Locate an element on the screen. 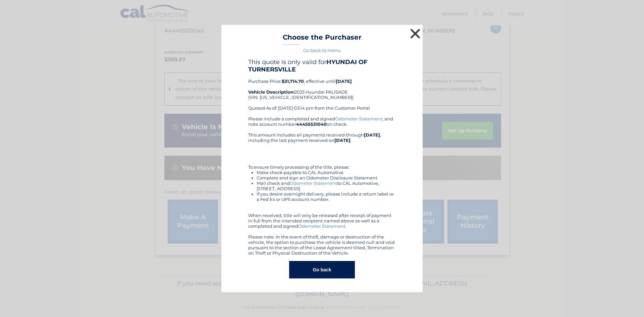 This screenshot has height=317, width=644. li: Make check payable to CAL Automotive is located at coordinates (326, 173).